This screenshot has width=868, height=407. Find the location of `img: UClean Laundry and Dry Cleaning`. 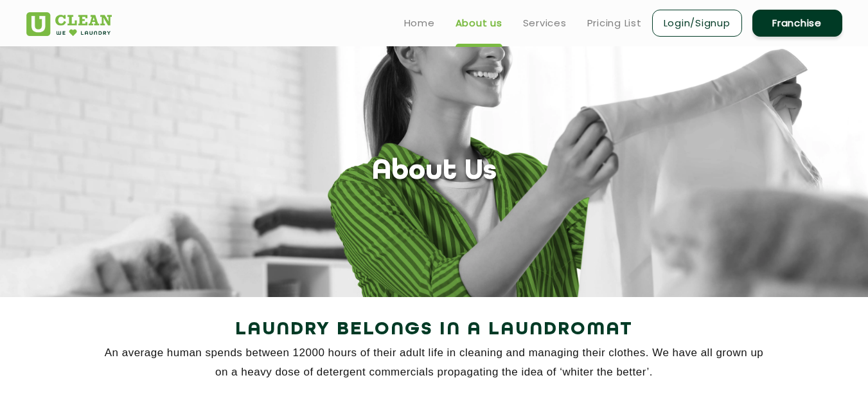

img: UClean Laundry and Dry Cleaning is located at coordinates (69, 24).